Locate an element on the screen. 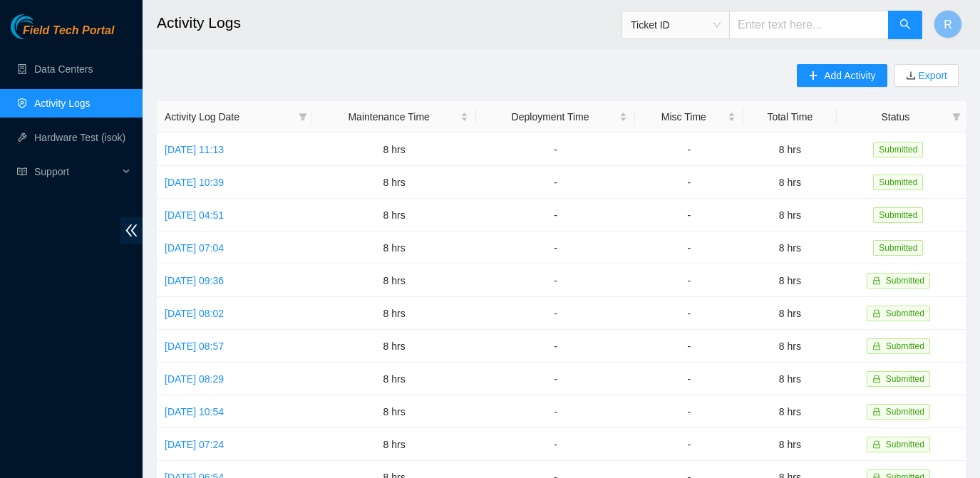 This screenshot has height=478, width=980. button: downloadExport is located at coordinates (927, 76).